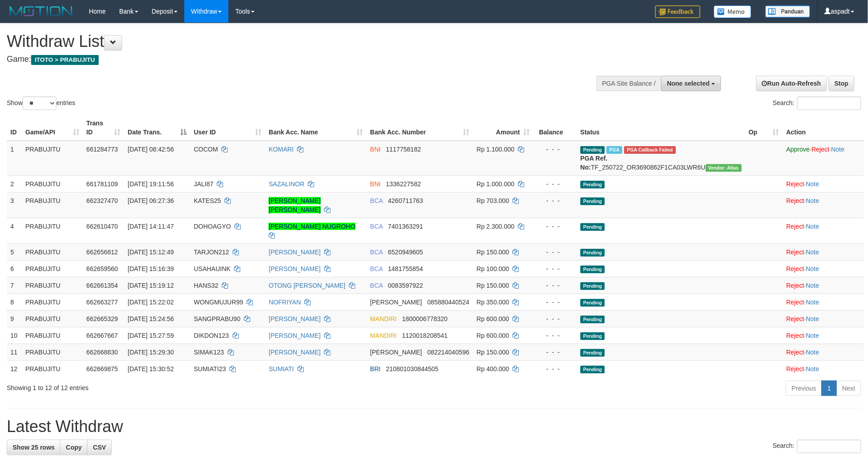 The width and height of the screenshot is (868, 460). I want to click on a: 1, so click(829, 388).